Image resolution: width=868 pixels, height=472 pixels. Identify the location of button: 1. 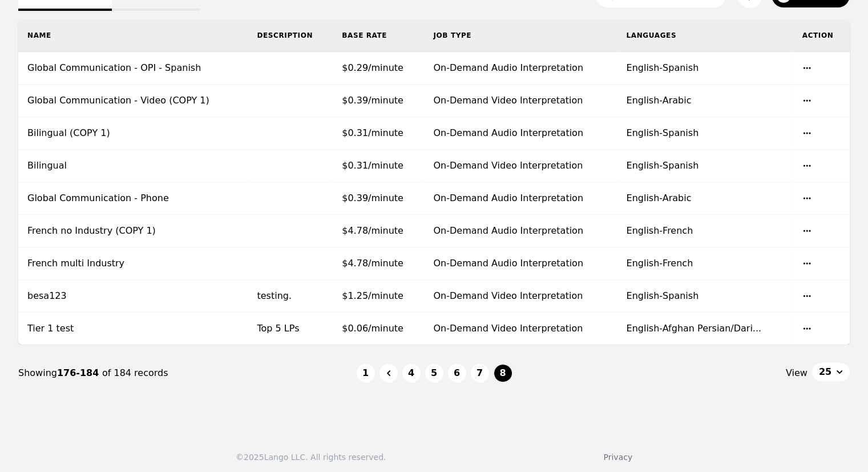
(366, 373).